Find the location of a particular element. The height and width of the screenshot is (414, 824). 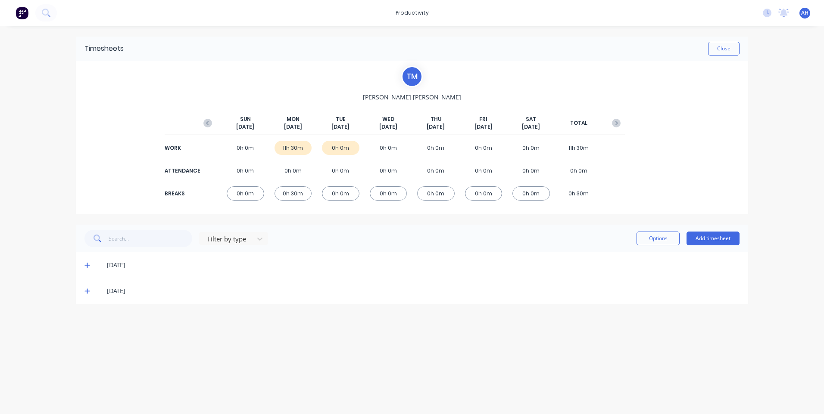

div: ATTENDANCE is located at coordinates (182, 171).